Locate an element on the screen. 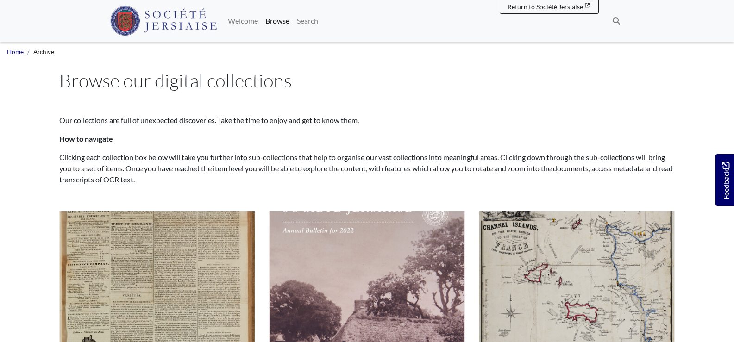 This screenshot has width=734, height=342. p: Our collections are full of unexpected discoveries. Take the time to enjoy and get to know them. is located at coordinates (367, 120).